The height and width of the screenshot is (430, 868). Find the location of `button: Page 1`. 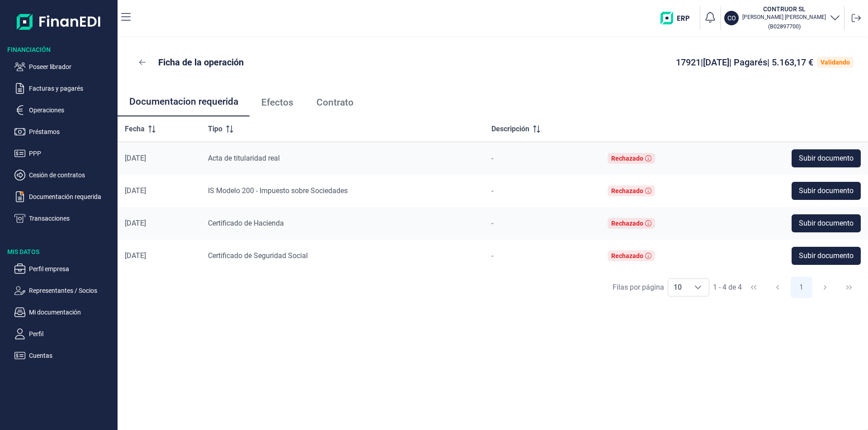

button: Page 1 is located at coordinates (801, 288).